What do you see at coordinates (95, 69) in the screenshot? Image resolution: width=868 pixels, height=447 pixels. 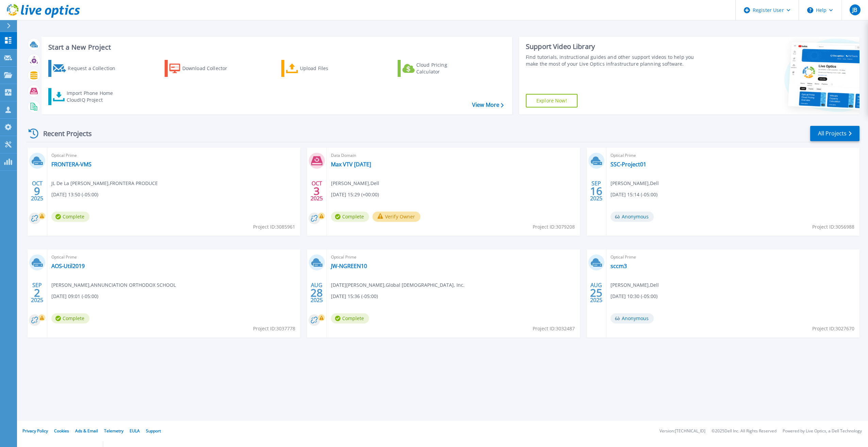 I see `div: Request a Collection` at bounding box center [95, 69].